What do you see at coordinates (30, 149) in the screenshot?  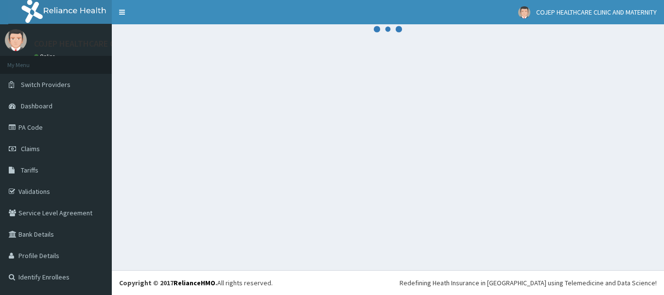 I see `span: Claims` at bounding box center [30, 149].